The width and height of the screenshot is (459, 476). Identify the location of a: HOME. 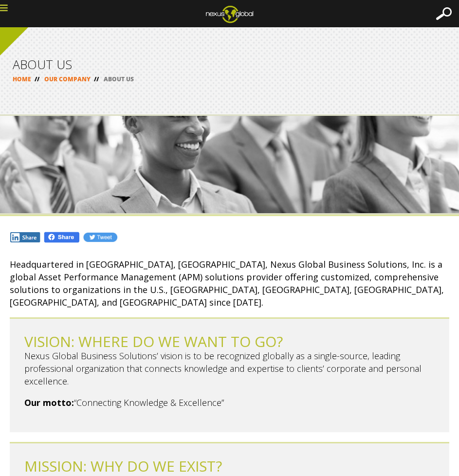
(22, 79).